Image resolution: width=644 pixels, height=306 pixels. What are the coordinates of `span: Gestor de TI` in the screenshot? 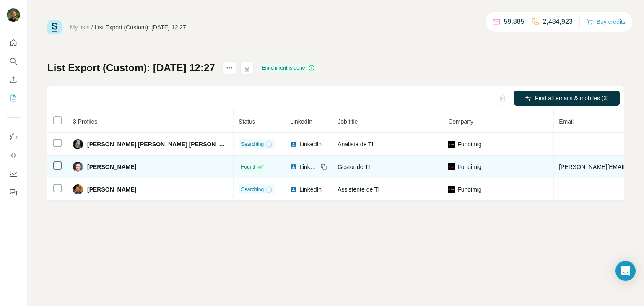 It's located at (354, 167).